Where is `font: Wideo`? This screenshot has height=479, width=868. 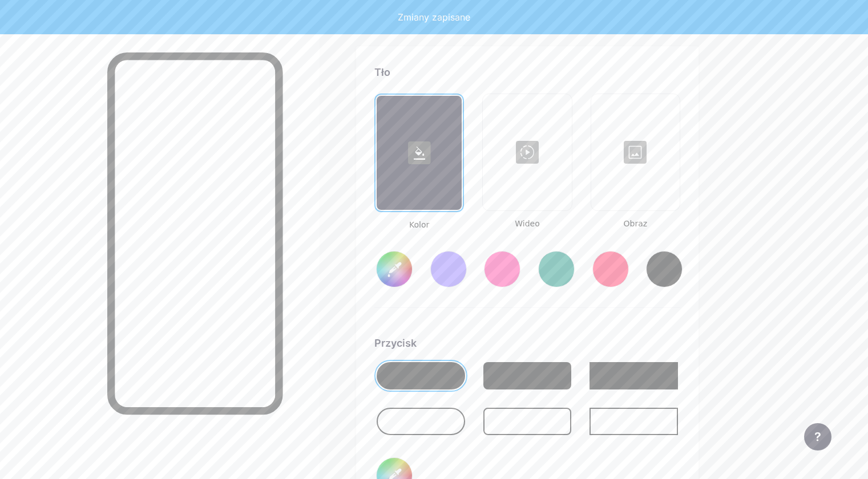 font: Wideo is located at coordinates (527, 224).